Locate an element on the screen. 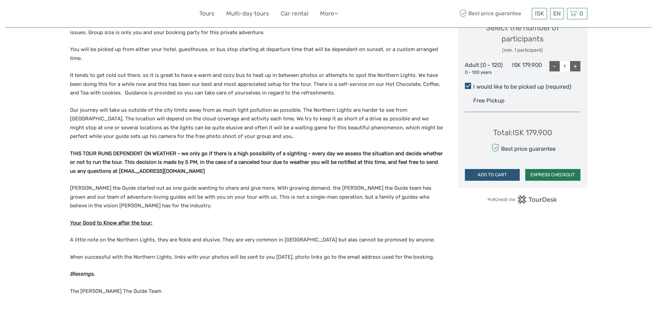 The image size is (657, 317). div: (min. 1 participant) is located at coordinates (522, 50).